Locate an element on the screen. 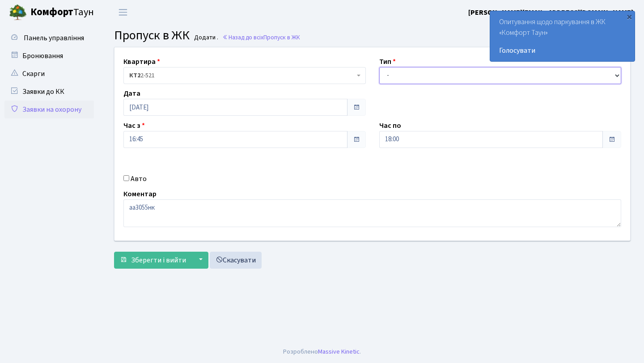 This screenshot has width=644, height=363. a: Назад до всіхПропуск в ЖК is located at coordinates (261, 37).